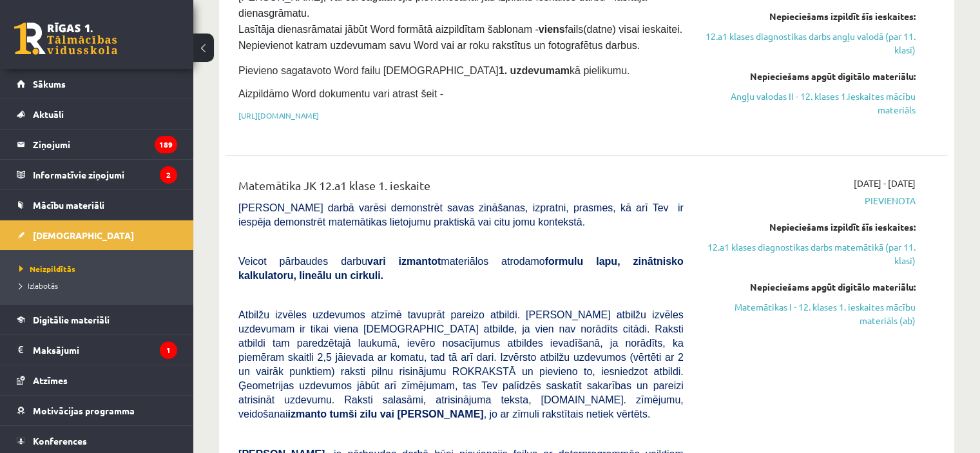  Describe the element at coordinates (47, 269) in the screenshot. I see `span: Neizpildītās` at that location.